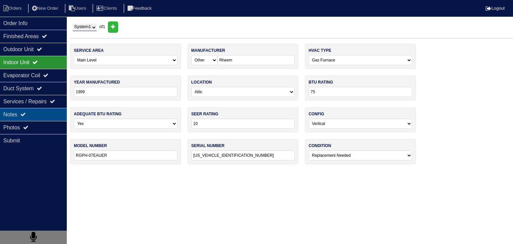 The height and width of the screenshot is (244, 513). What do you see at coordinates (316, 114) in the screenshot?
I see `label: config` at bounding box center [316, 114].